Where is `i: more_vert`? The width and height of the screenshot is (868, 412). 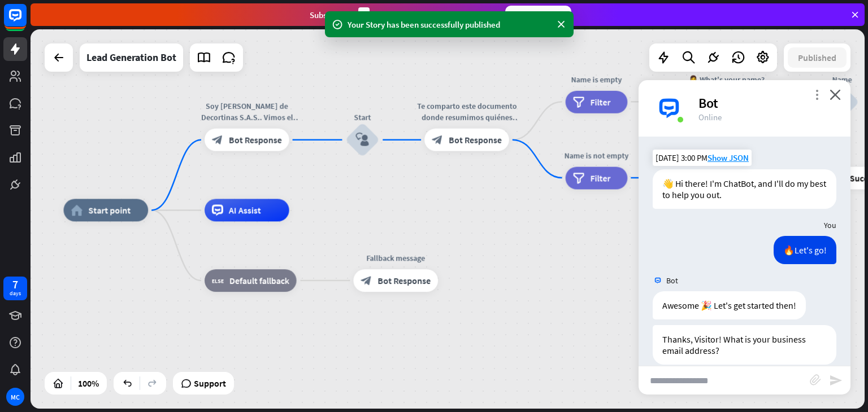 i: more_vert is located at coordinates (817, 94).